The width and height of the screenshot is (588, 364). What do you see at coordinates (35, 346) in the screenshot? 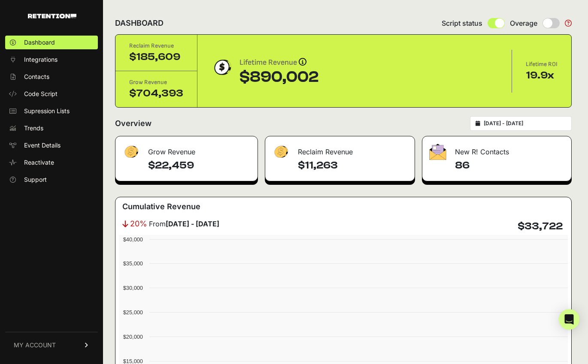
I see `span: MY ACCOUNT` at bounding box center [35, 346].